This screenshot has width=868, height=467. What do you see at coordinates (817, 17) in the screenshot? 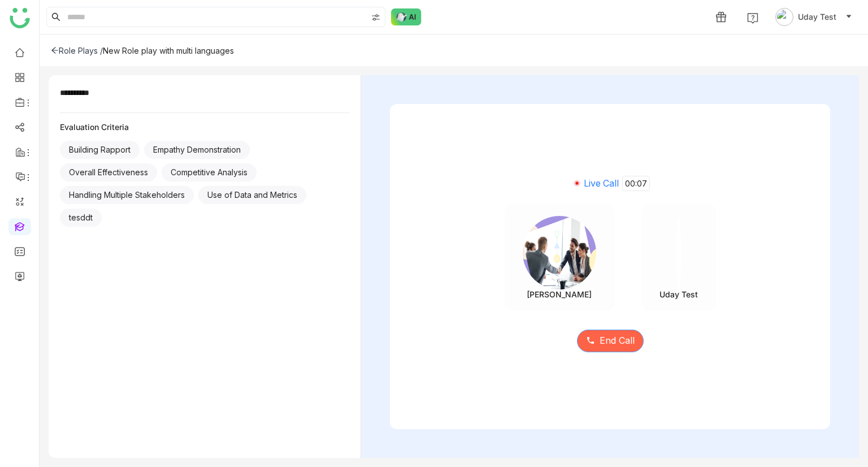
I see `span: Uday Test` at bounding box center [817, 17].